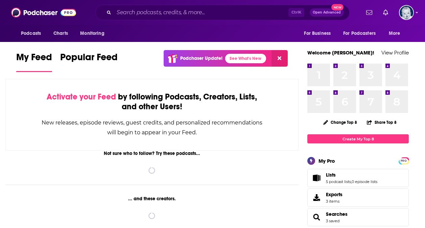 This screenshot has height=228, width=425. What do you see at coordinates (358, 198) in the screenshot?
I see `a: Exports` at bounding box center [358, 198].